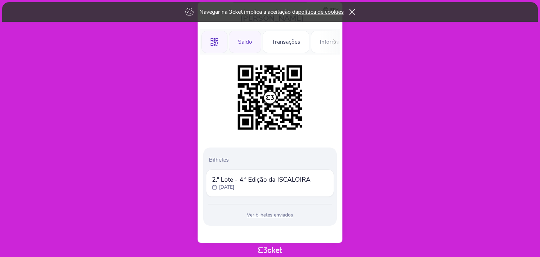 Image resolution: width=540 pixels, height=257 pixels. What do you see at coordinates (321, 12) in the screenshot?
I see `a: política de cookies` at bounding box center [321, 12].